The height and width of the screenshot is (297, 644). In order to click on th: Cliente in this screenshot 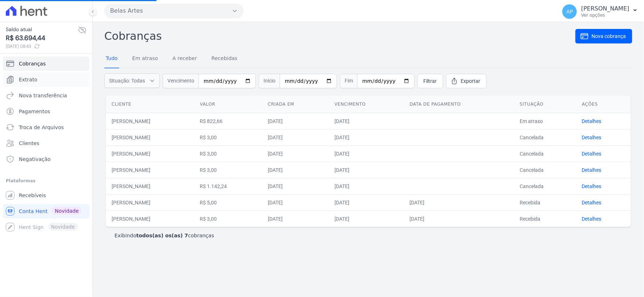, I will do `click(150, 104)`.